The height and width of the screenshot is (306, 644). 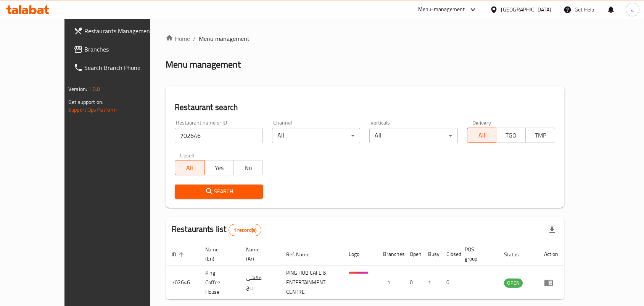 What do you see at coordinates (413, 254) in the screenshot?
I see `th: Open` at bounding box center [413, 254].